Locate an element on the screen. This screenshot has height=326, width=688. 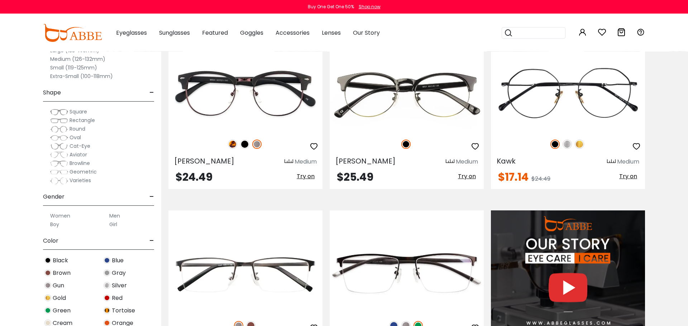
span: Lenses is located at coordinates (331, 33).